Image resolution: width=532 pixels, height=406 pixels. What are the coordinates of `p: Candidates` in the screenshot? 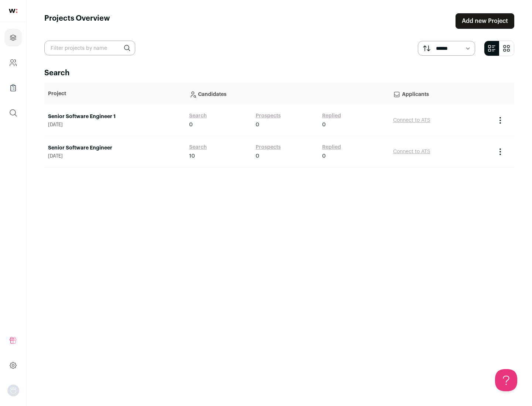 It's located at (288, 94).